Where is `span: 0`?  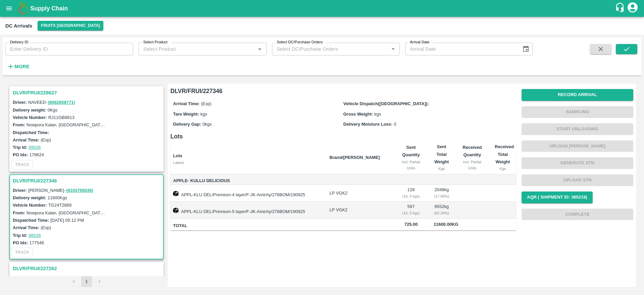
span: 0 is located at coordinates (395, 124).